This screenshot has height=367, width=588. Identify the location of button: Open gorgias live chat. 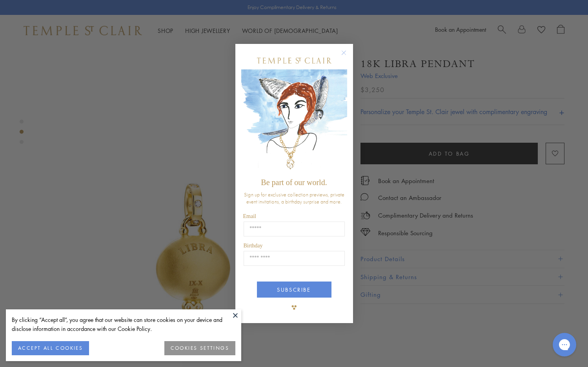
(16, 14).